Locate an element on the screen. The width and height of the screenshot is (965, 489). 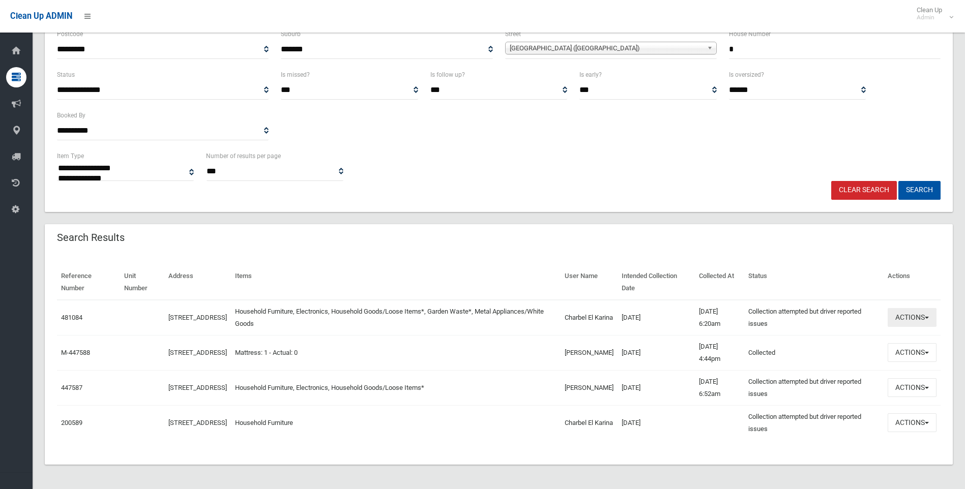
td: Household Furniture, Electronics, Household Goods/Loose Items*, Garden Waste*, Metal Appliances/W... is located at coordinates (396, 318).